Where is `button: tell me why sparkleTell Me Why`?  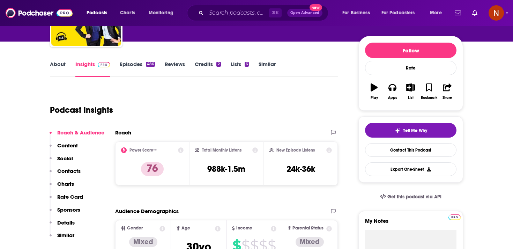
button: tell me why sparkleTell Me Why is located at coordinates (411, 130).